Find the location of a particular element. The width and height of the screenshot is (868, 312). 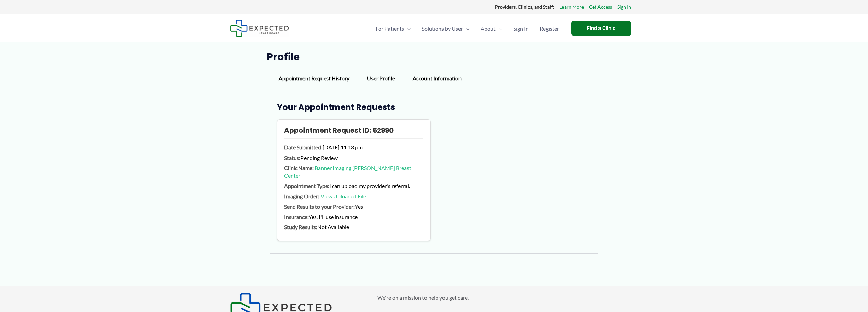

strong: Providers, Clinics, and Staff: is located at coordinates (524, 7).